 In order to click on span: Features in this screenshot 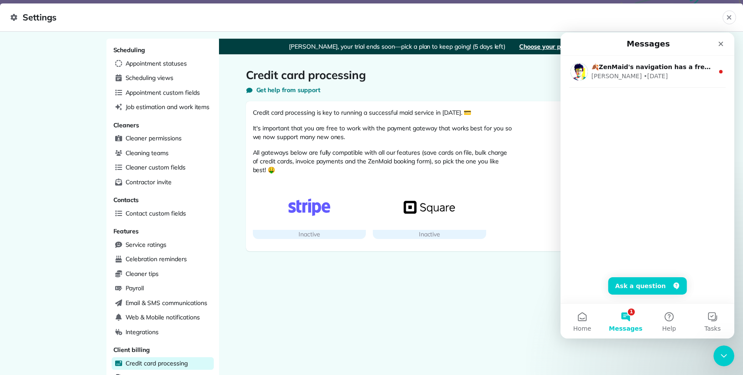, I will do `click(126, 231)`.